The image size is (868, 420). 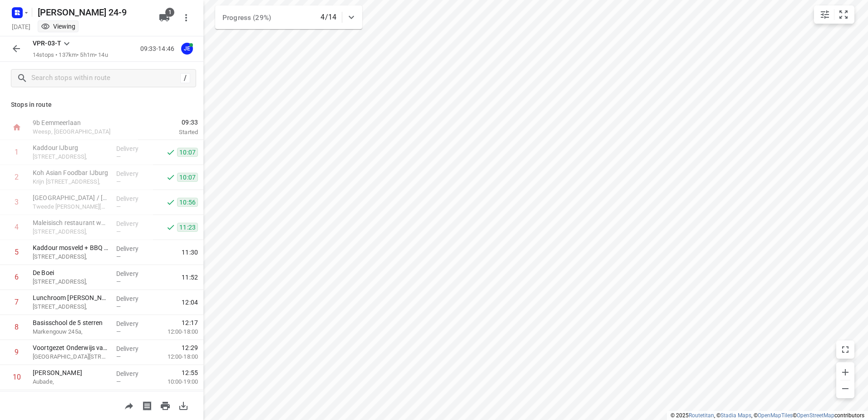 I want to click on div: 3, so click(x=16, y=201).